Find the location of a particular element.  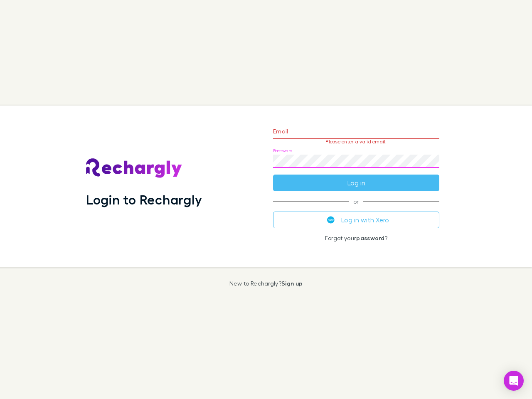

h1: Login to Rechargly is located at coordinates (144, 200).